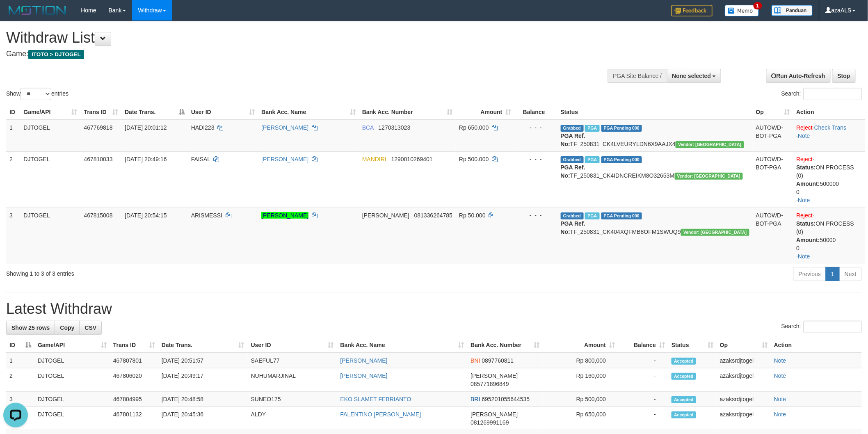  What do you see at coordinates (374, 159) in the screenshot?
I see `span: MANDIRI` at bounding box center [374, 159].